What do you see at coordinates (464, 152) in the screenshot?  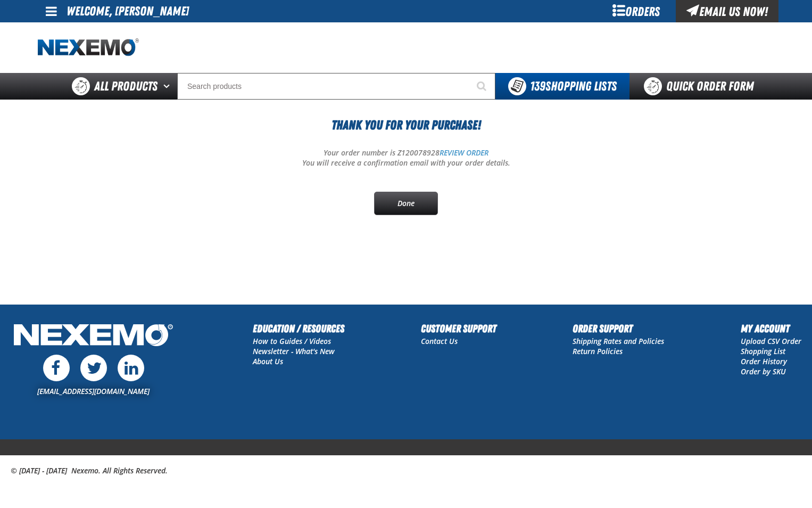 I see `a: REVIEW ORDER` at bounding box center [464, 152].